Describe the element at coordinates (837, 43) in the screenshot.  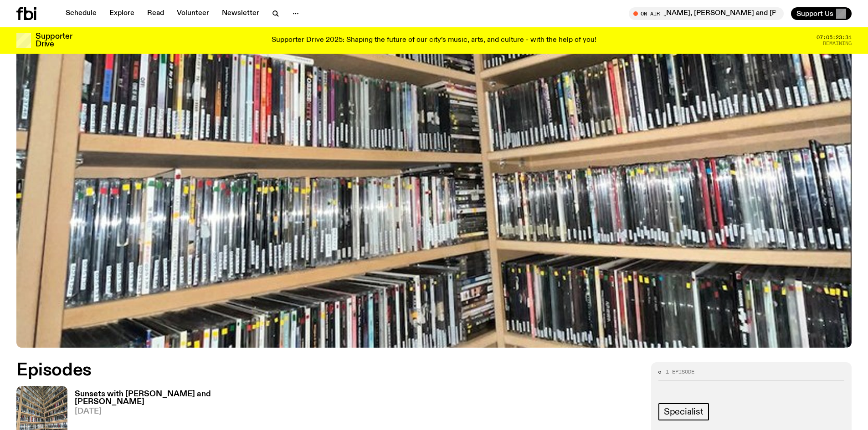
I see `span: Remaining` at that location.